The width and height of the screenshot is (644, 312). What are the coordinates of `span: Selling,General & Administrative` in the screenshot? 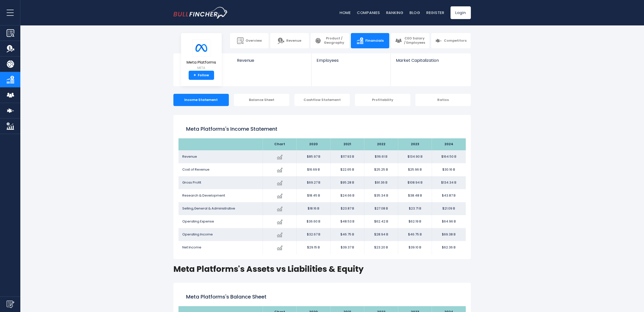 It's located at (208, 208).